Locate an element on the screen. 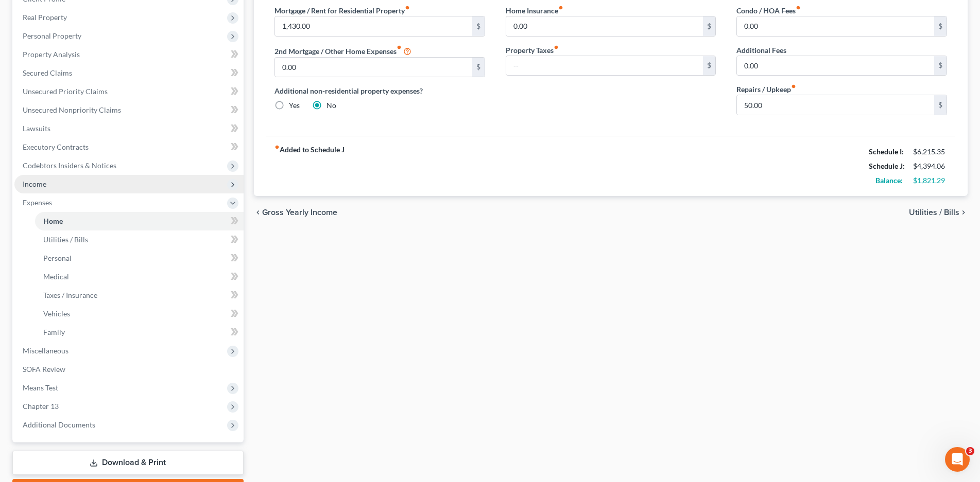 The image size is (980, 482). span: Gross Yearly Income is located at coordinates (299, 213).